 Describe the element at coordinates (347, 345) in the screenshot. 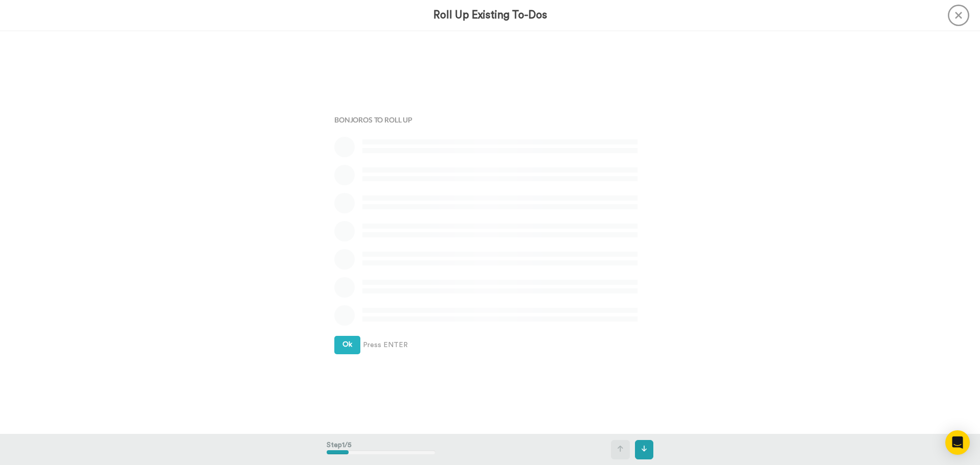

I see `span: Ok` at that location.